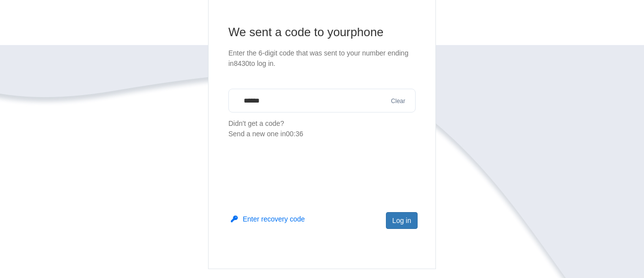  Describe the element at coordinates (322, 58) in the screenshot. I see `p: Enter the 6-digit code that was sent to your number ending in 8430 to log in.` at that location.